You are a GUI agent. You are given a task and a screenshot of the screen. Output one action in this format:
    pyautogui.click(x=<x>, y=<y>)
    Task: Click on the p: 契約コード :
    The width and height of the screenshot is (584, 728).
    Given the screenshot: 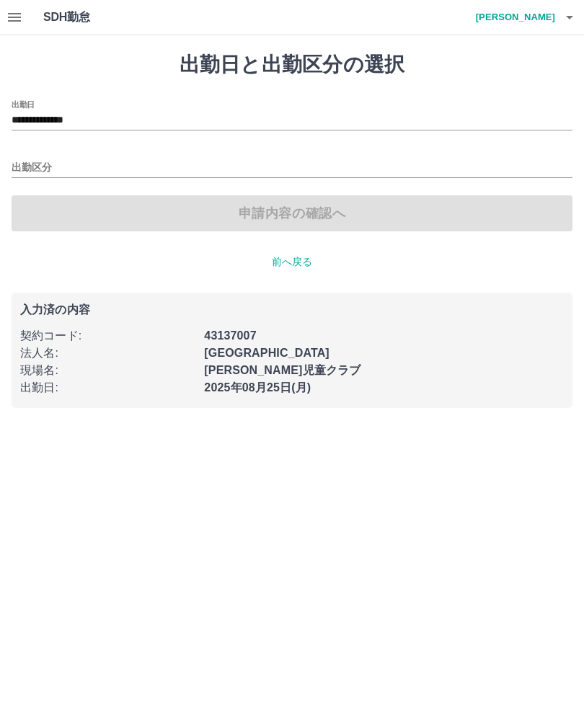 What is the action you would take?
    pyautogui.click(x=108, y=336)
    